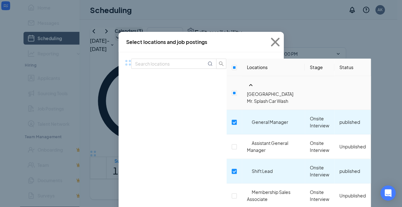 The height and width of the screenshot is (207, 402). Describe the element at coordinates (221, 64) in the screenshot. I see `button: search` at that location.